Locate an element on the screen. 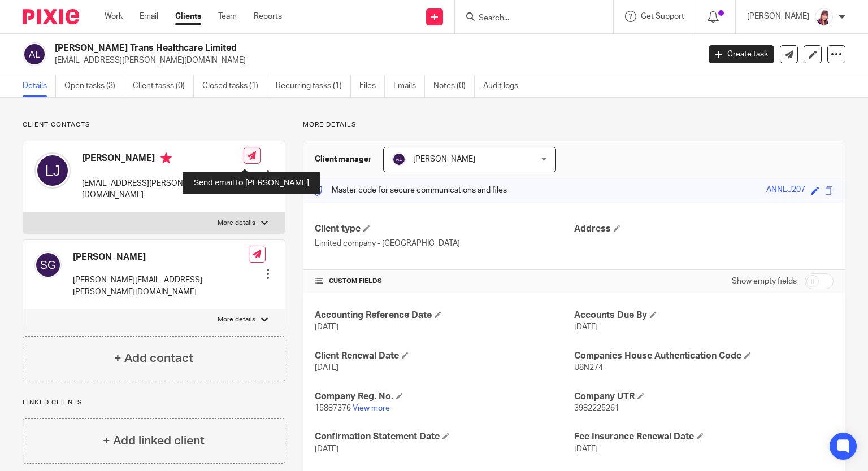 The image size is (868, 471). h4: Company UTR is located at coordinates (704, 396).